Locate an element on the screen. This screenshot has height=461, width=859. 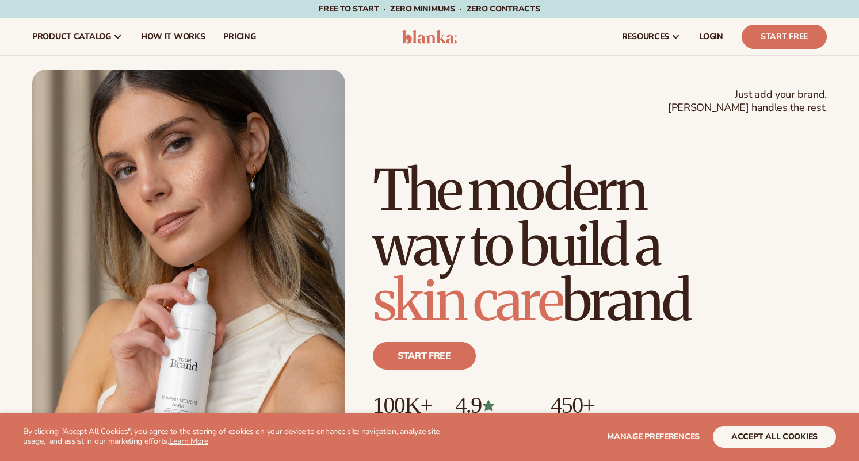
span: pricing is located at coordinates (239, 37).